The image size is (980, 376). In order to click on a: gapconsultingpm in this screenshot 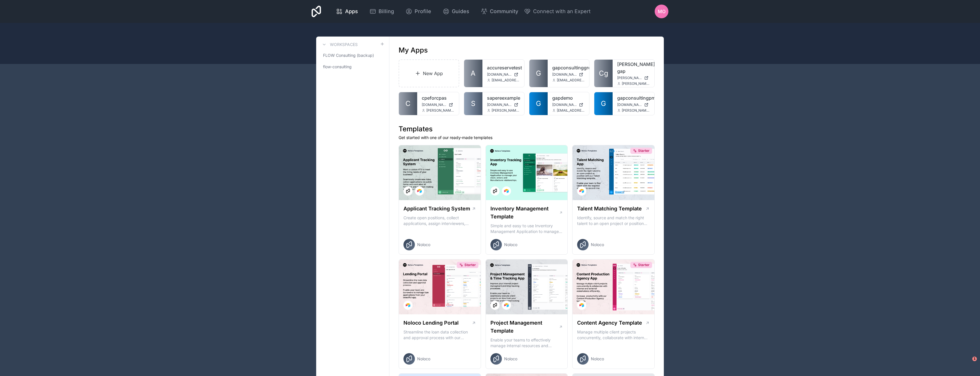, I will do `click(633, 98)`.